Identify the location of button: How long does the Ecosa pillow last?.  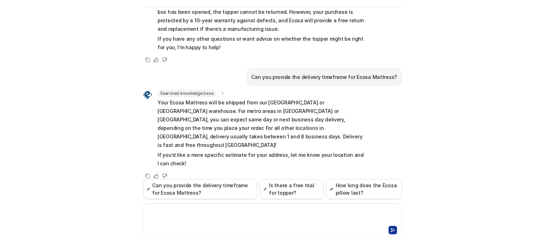
(364, 189).